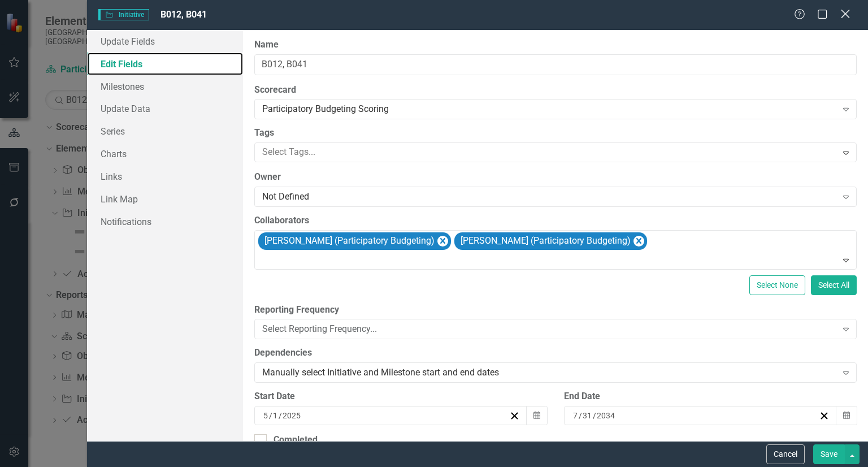 The height and width of the screenshot is (467, 868). Describe the element at coordinates (556, 64) in the screenshot. I see `input: Initiative Name` at that location.